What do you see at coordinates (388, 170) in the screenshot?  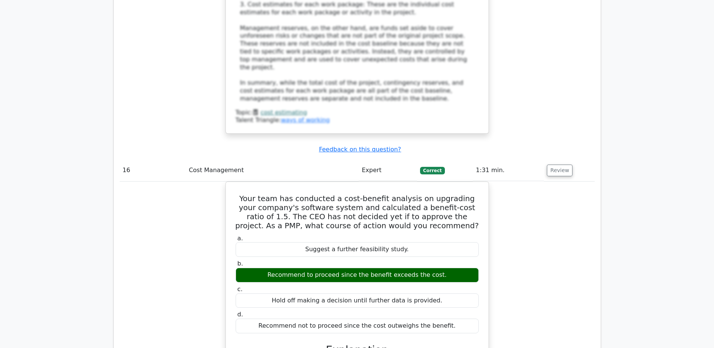 I see `td: Expert` at bounding box center [388, 170].